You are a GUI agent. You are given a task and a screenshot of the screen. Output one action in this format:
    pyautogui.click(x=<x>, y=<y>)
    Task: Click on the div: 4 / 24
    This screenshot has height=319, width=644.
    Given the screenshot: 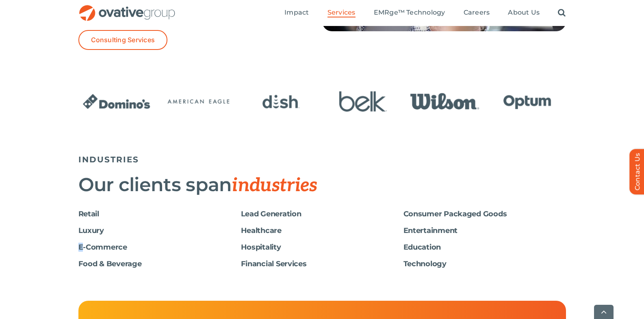 What is the action you would take?
    pyautogui.click(x=363, y=102)
    